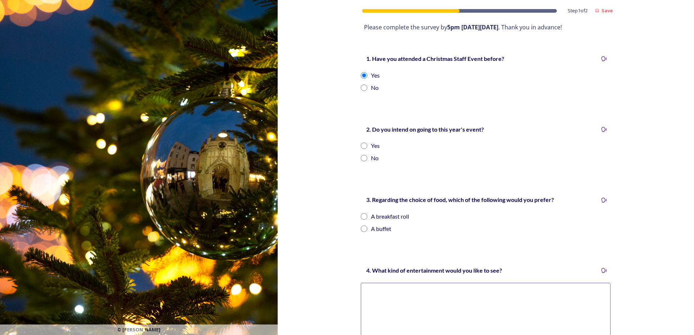  I want to click on div: A buffet, so click(381, 229).